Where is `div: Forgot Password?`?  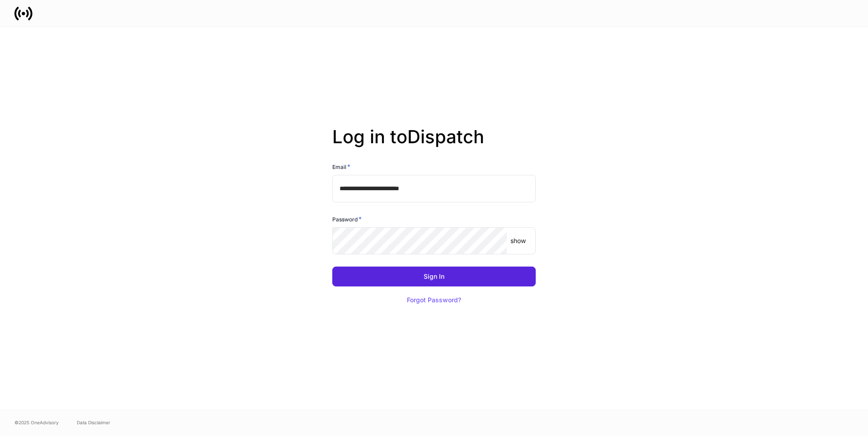 div: Forgot Password? is located at coordinates (434, 300).